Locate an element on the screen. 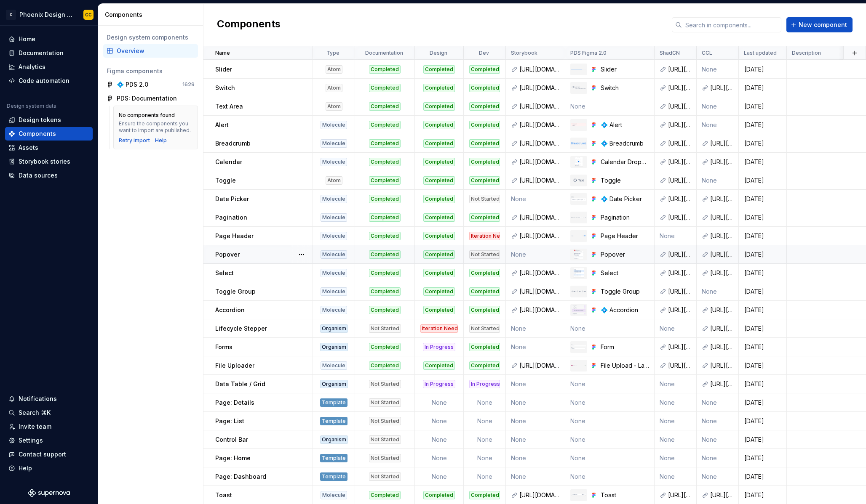 This screenshot has width=866, height=504. p: Storybook is located at coordinates (523, 53).